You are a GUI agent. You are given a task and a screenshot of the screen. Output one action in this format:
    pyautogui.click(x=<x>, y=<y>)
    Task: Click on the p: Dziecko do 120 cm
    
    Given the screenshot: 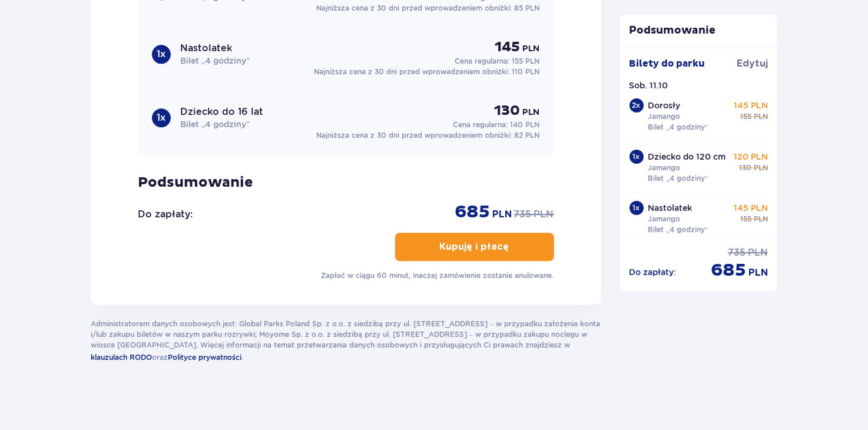 What is the action you would take?
    pyautogui.click(x=687, y=157)
    